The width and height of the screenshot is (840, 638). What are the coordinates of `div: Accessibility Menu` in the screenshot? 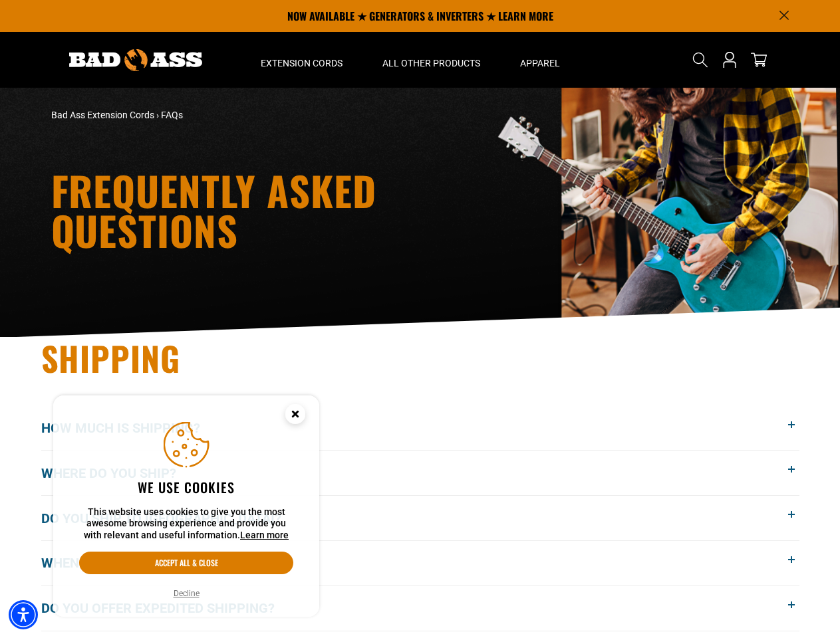 It's located at (24, 615).